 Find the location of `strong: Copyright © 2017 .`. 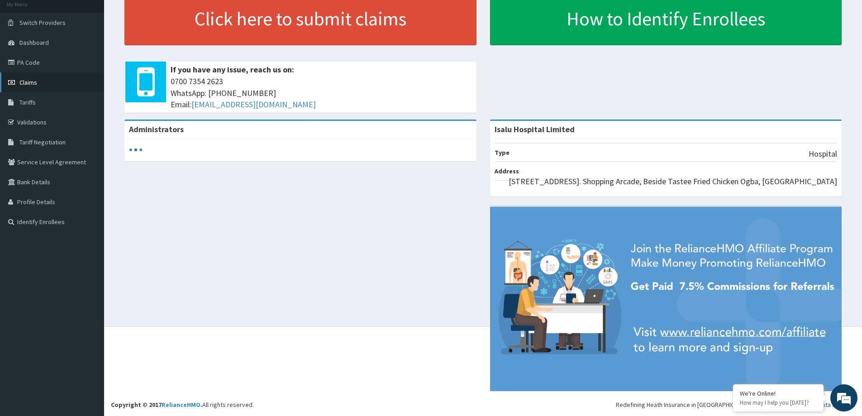

strong: Copyright © 2017 . is located at coordinates (157, 405).